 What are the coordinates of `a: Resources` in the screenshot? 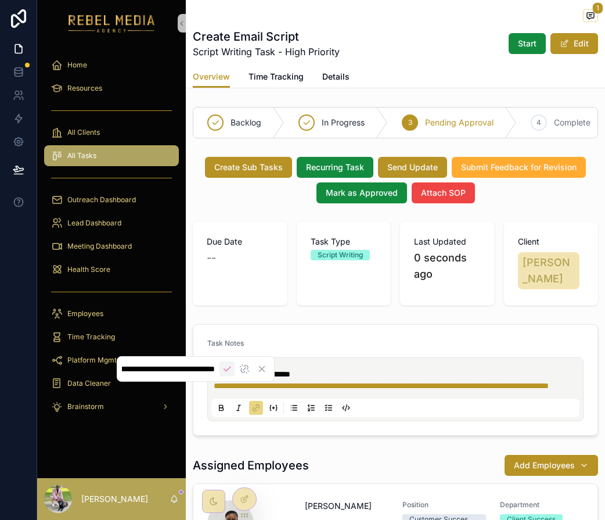 It's located at (112, 88).